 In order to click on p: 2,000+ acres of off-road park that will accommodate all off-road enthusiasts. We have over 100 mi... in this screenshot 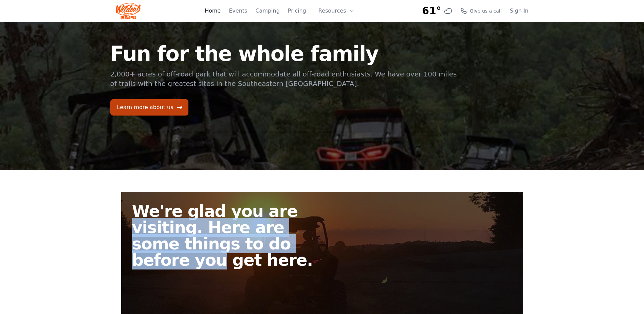, I will do `click(284, 79)`.